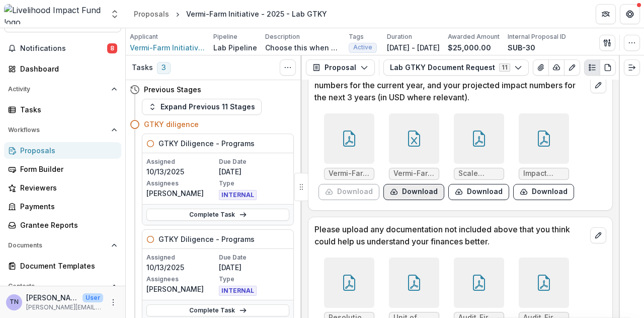  What do you see at coordinates (58, 89) in the screenshot?
I see `span: Activity` at bounding box center [58, 89].